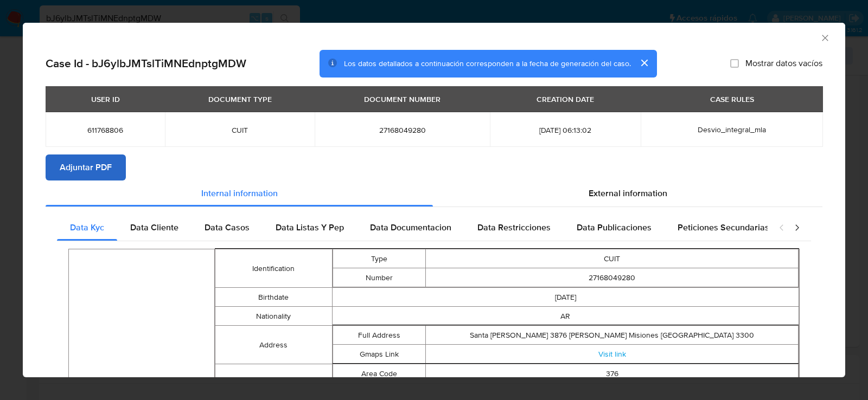 The height and width of the screenshot is (400, 868). Describe the element at coordinates (732, 99) in the screenshot. I see `div: CASE RULES` at that location.